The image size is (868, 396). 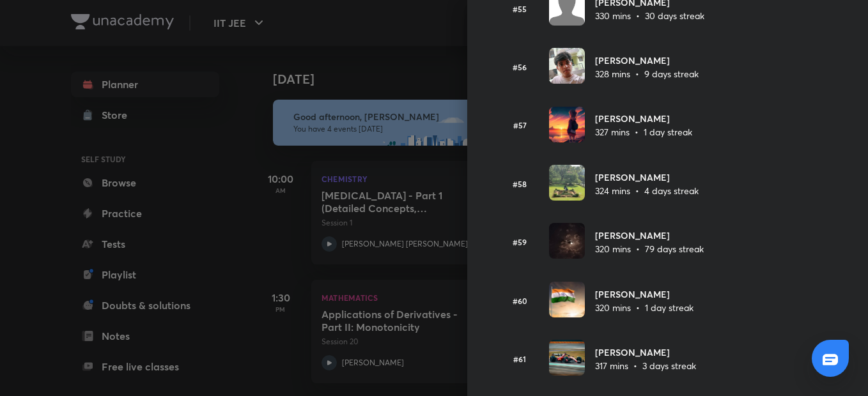 What do you see at coordinates (645, 308) in the screenshot?
I see `p: 320 mins • 1 day streak` at bounding box center [645, 308].